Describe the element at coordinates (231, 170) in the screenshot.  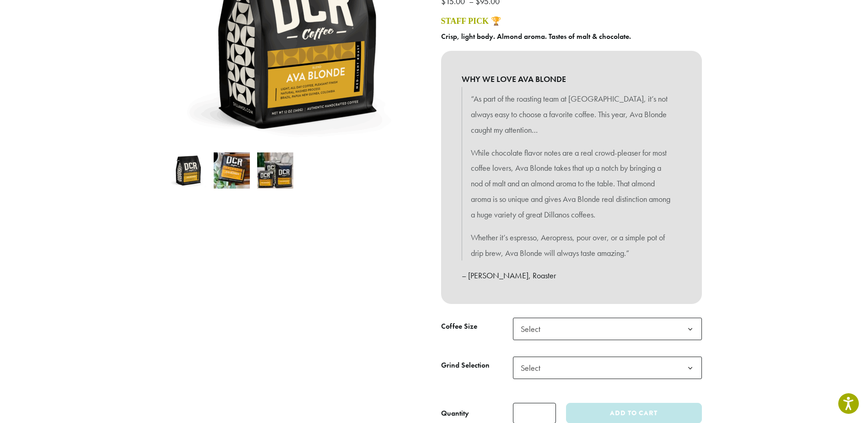
I see `img: Ava Blonde - Image 2` at that location.